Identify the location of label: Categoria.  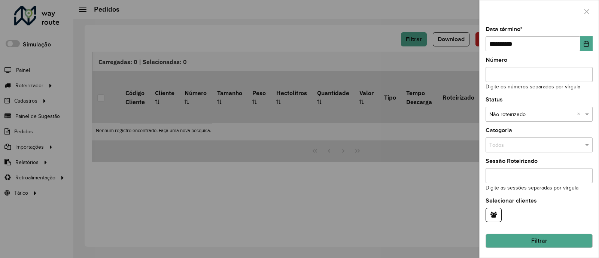
(499, 130).